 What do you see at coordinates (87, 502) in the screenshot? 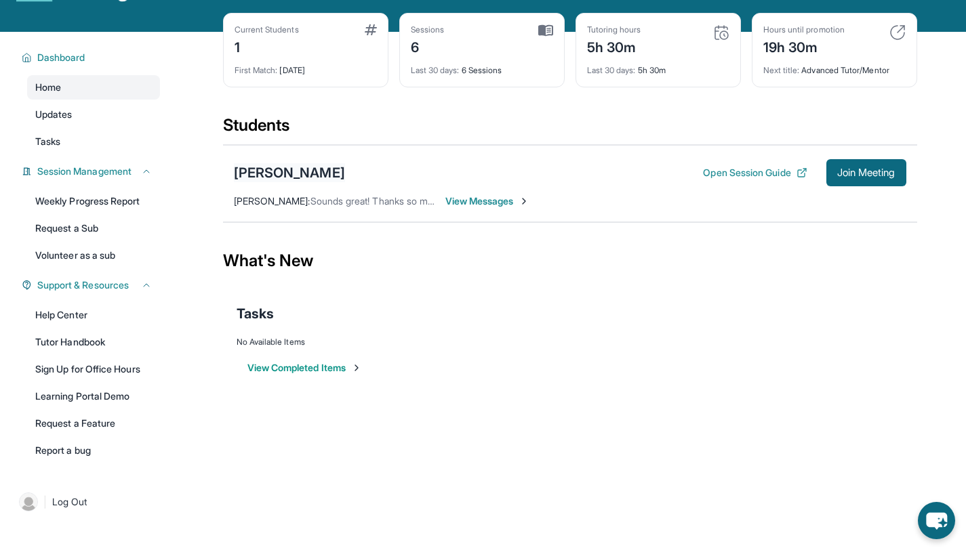
I see `a: |Log Out` at bounding box center [87, 502].